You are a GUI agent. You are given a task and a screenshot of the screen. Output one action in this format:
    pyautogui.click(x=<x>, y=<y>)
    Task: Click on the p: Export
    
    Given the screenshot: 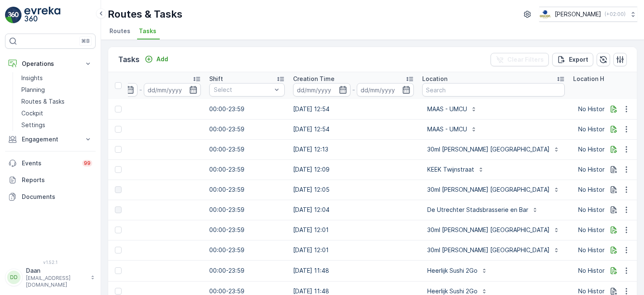 What is the action you would take?
    pyautogui.click(x=578, y=60)
    